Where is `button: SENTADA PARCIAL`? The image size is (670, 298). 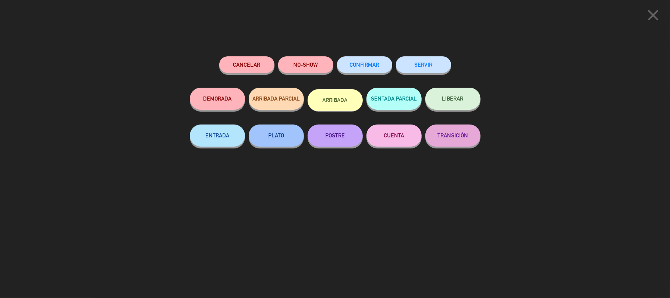
button: SENTADA PARCIAL is located at coordinates (394, 99).